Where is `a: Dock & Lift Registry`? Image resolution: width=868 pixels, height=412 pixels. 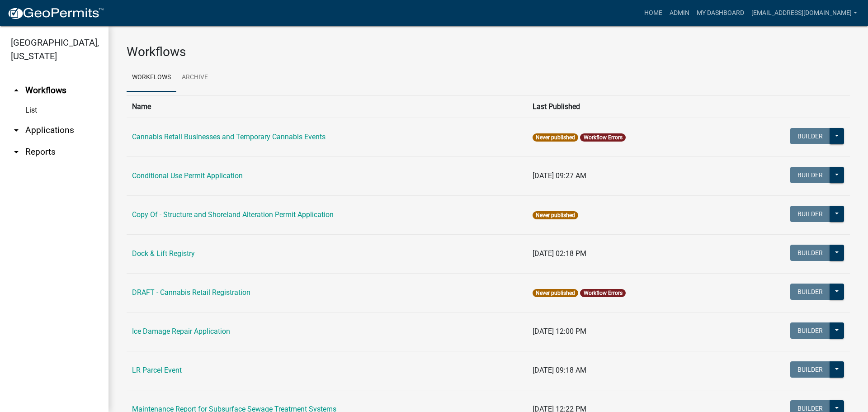
a: Dock & Lift Registry is located at coordinates (163, 253).